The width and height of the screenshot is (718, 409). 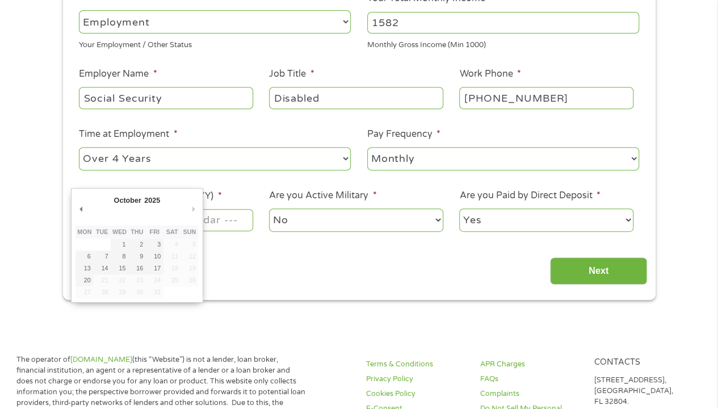 I want to click on label: Work Phone, so click(x=490, y=74).